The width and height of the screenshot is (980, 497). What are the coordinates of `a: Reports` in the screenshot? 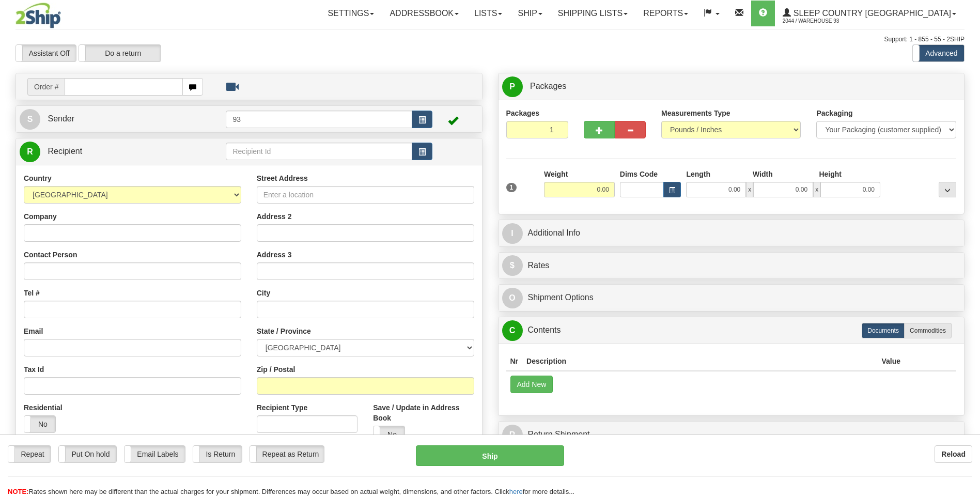 It's located at (665, 14).